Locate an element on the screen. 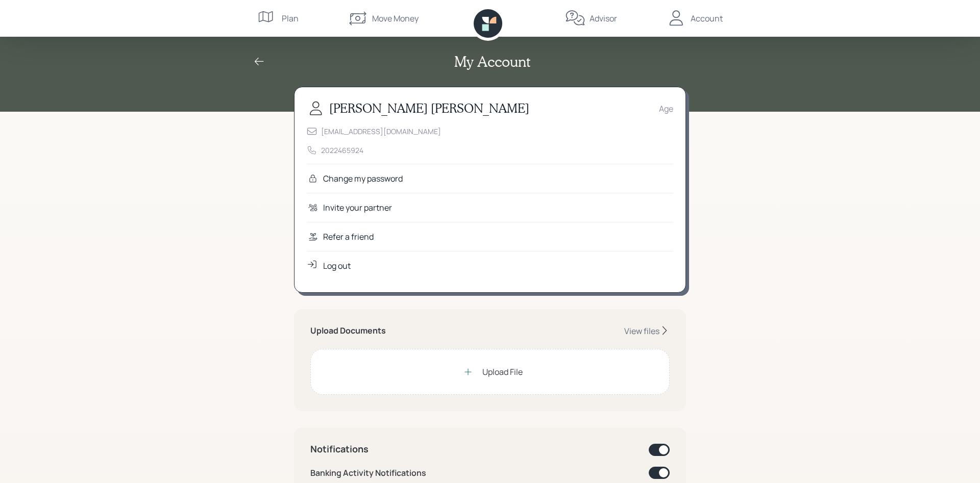 This screenshot has width=980, height=483. div: Change my password is located at coordinates (363, 178).